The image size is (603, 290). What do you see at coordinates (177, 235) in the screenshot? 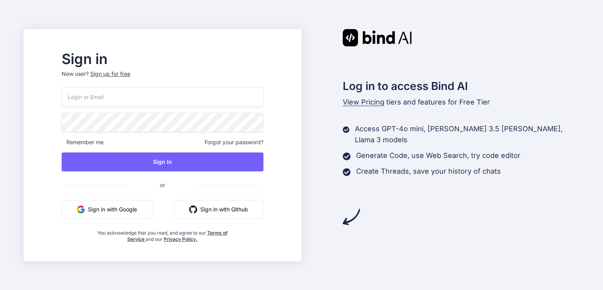
I see `a: Terms of Service` at bounding box center [177, 235].